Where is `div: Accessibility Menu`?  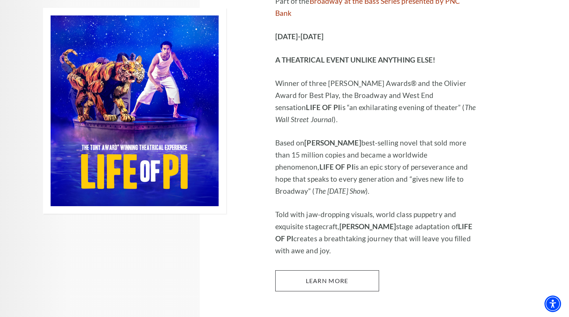
div: Accessibility Menu is located at coordinates (553, 304).